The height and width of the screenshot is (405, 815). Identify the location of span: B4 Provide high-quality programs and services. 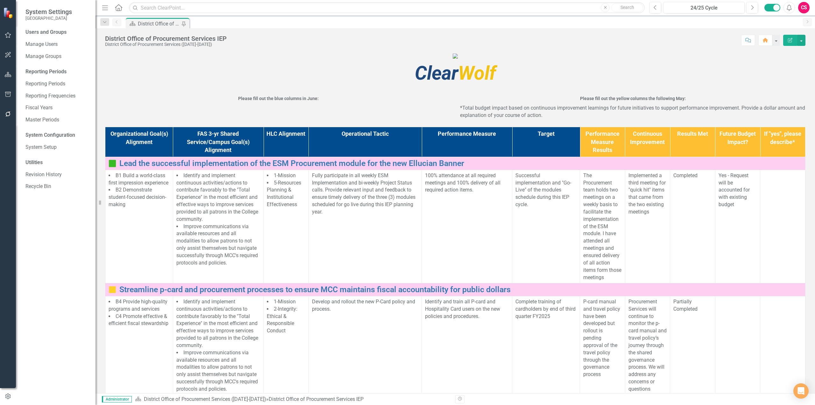
(138, 305).